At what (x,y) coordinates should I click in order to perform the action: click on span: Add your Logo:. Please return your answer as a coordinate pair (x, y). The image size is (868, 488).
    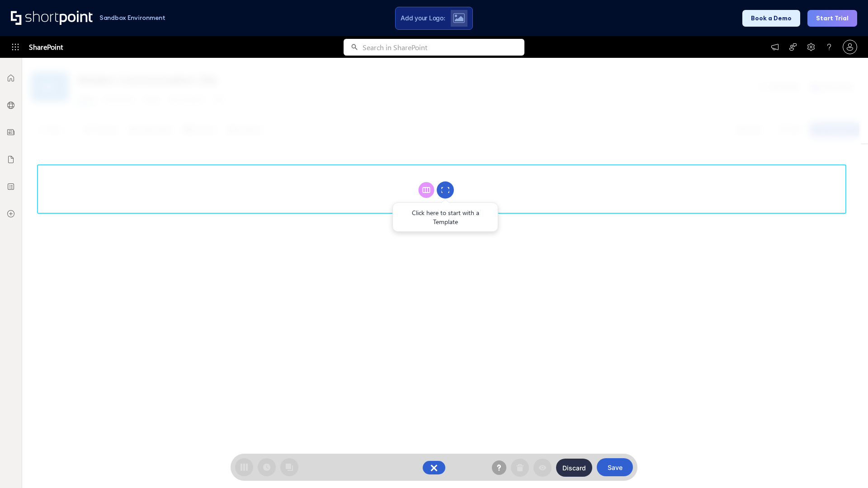
    Looking at the image, I should click on (423, 18).